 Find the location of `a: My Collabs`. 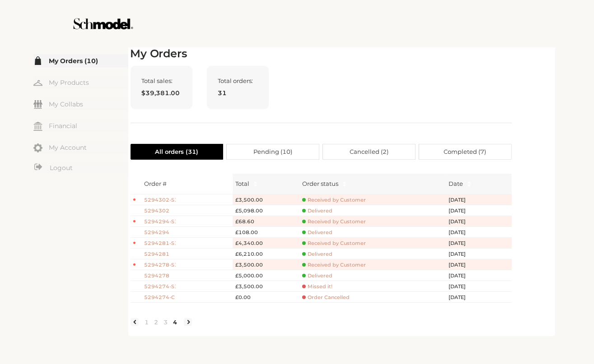

a: My Collabs is located at coordinates (81, 104).